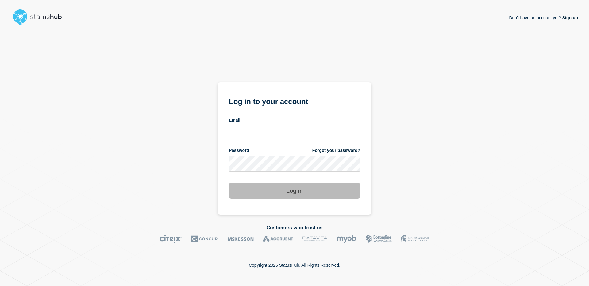 This screenshot has height=286, width=589. What do you see at coordinates (241, 239) in the screenshot?
I see `img: McKesson logo` at bounding box center [241, 239].